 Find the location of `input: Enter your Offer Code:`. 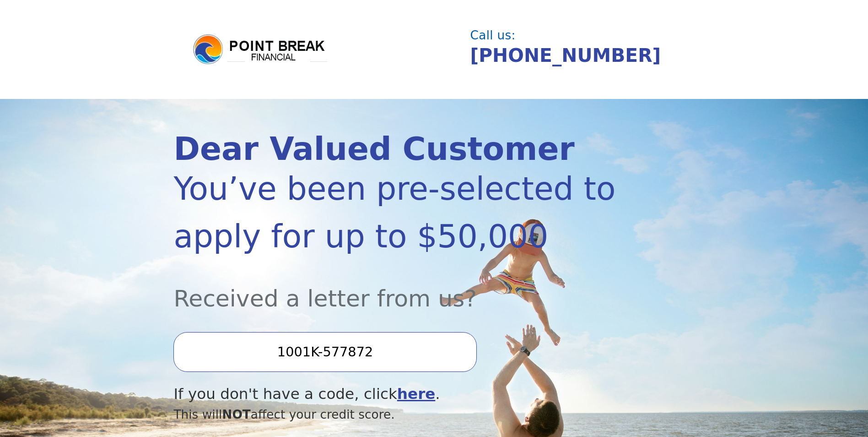

input: Enter your Offer Code: is located at coordinates (325, 352).